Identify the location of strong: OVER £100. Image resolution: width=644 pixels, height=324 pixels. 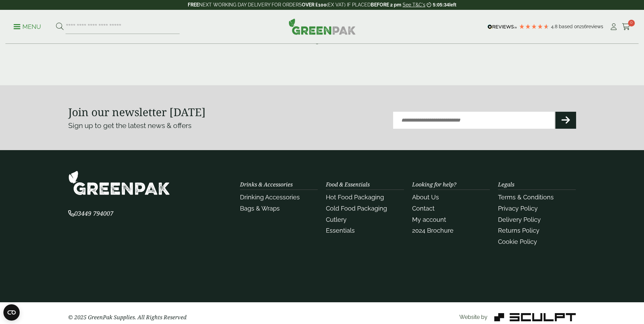
(314, 5).